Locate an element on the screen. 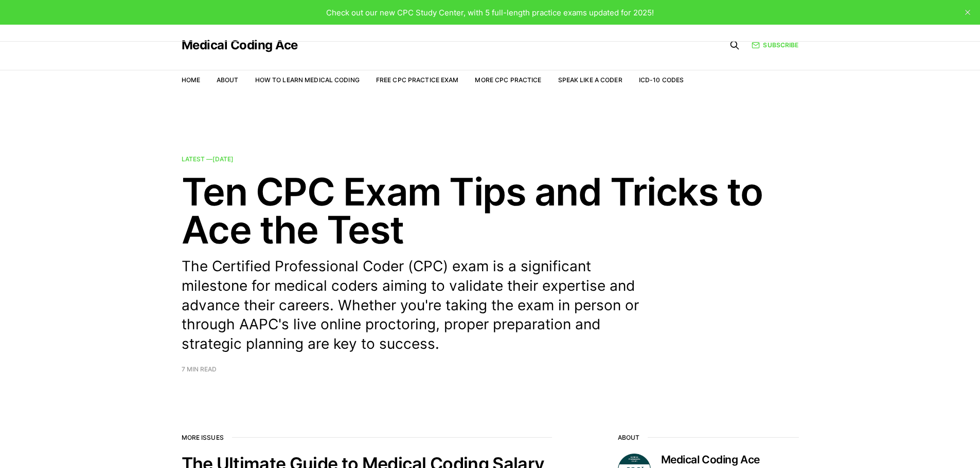 The image size is (980, 468). h2: More issues is located at coordinates (367, 438).